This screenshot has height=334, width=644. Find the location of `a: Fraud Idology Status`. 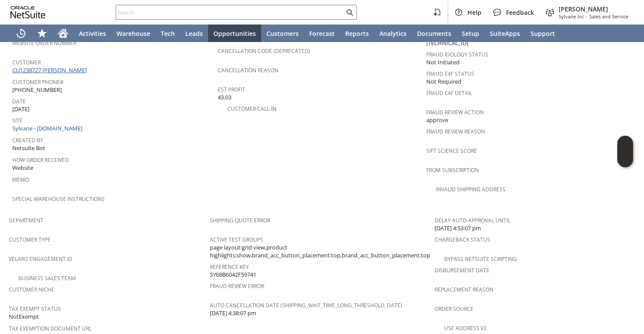

a: Fraud Idology Status is located at coordinates (457, 54).